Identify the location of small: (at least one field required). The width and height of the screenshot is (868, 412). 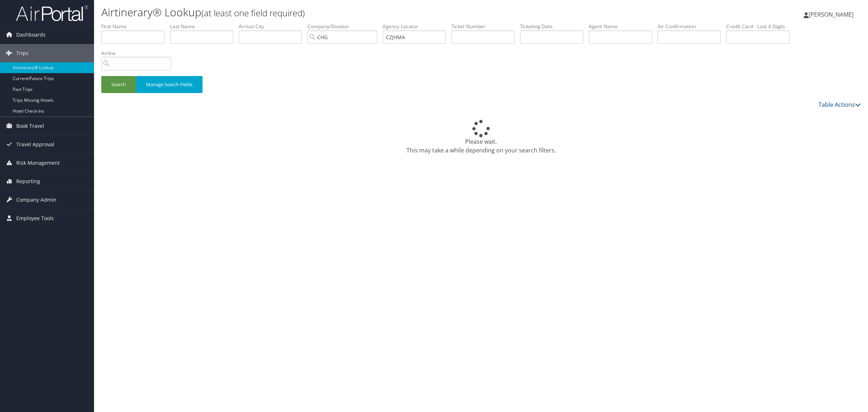
(253, 13).